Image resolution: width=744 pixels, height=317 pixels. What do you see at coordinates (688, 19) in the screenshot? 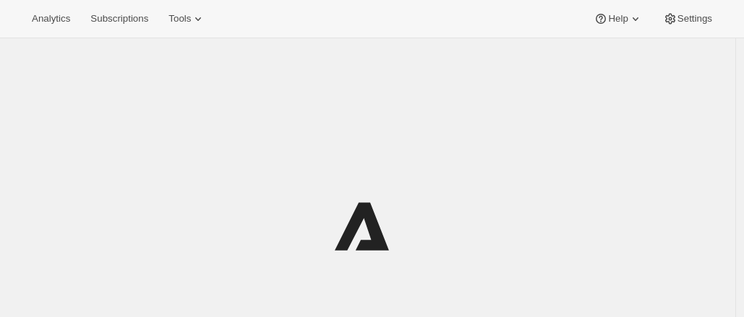
I see `button: Settings` at bounding box center [688, 19].